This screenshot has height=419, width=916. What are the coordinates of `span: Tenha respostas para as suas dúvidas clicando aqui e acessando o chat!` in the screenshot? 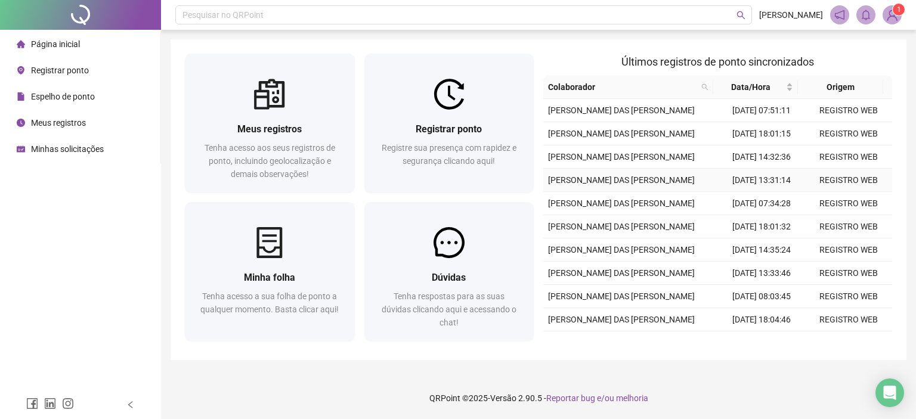 It's located at (449, 310).